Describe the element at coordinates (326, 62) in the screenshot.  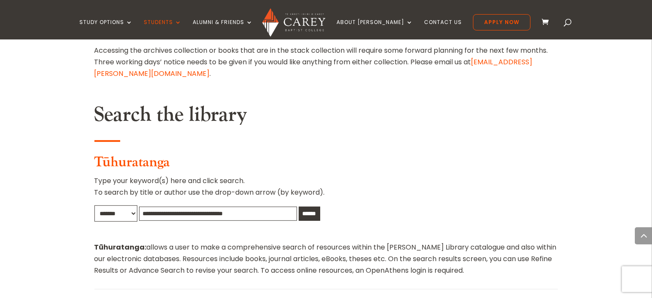
I see `p: Accessing the archives collection or books that are in the stack collection will require some for...` at that location.